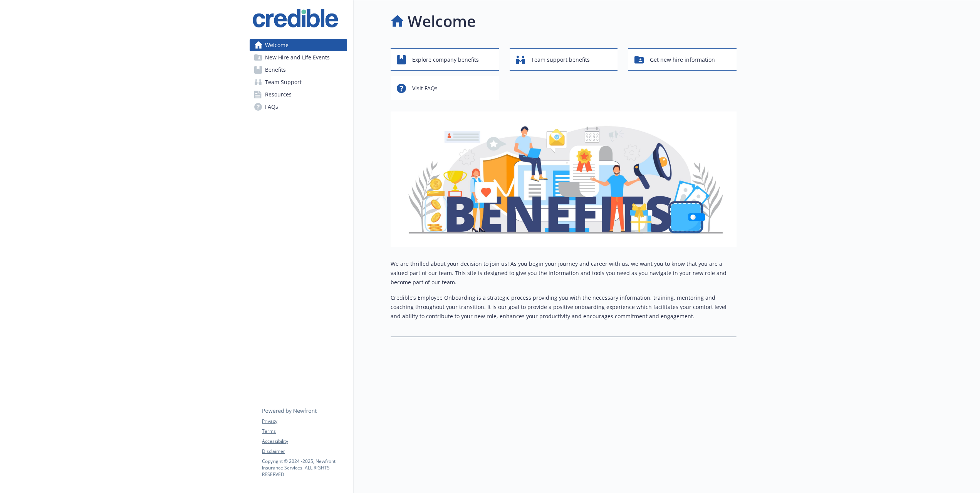 This screenshot has width=980, height=493. What do you see at coordinates (305, 451) in the screenshot?
I see `a: Disclaimer` at bounding box center [305, 451].